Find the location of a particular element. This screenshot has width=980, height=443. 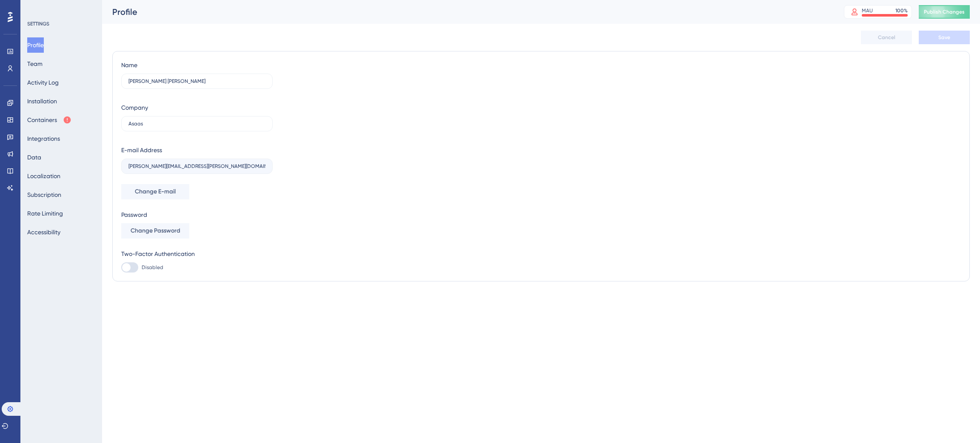

button: Integrations is located at coordinates (44, 138).